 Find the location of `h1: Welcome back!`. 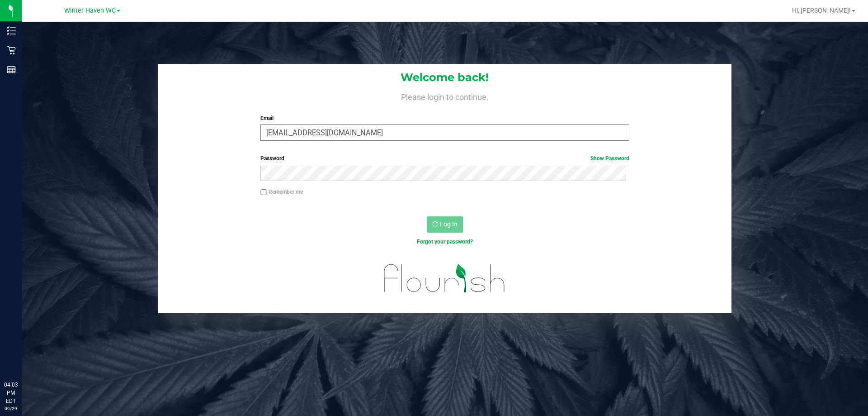

h1: Welcome back! is located at coordinates (445, 77).